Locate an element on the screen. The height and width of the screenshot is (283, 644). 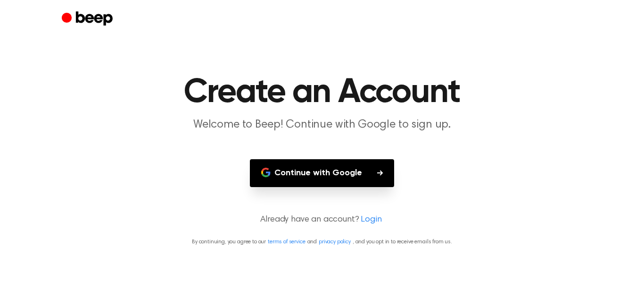
p: Already have an account? is located at coordinates (322, 220).